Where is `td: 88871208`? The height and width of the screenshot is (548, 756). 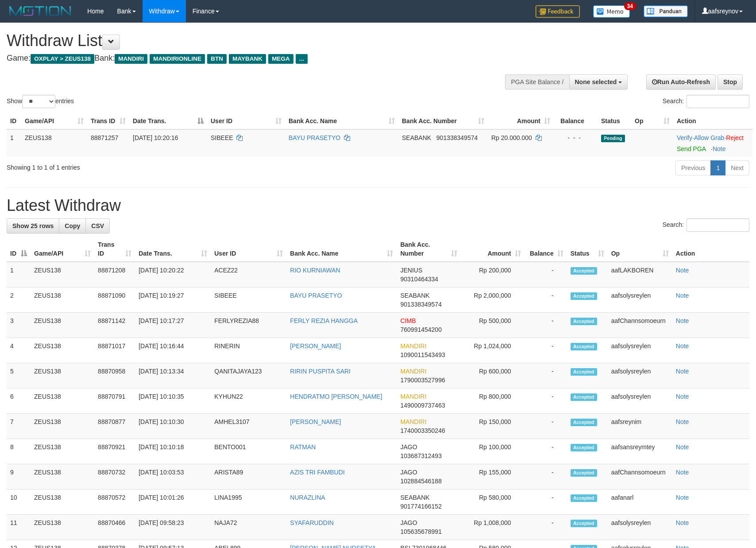 td: 88871208 is located at coordinates (115, 274).